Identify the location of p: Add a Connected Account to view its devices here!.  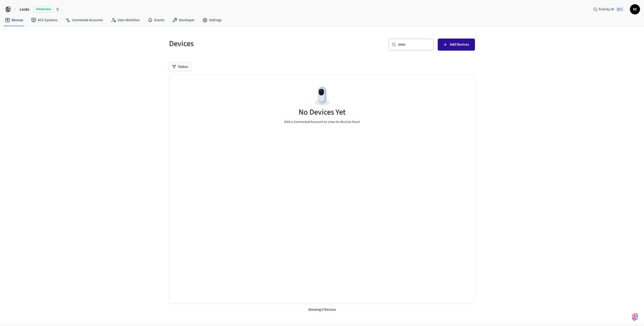
(322, 122).